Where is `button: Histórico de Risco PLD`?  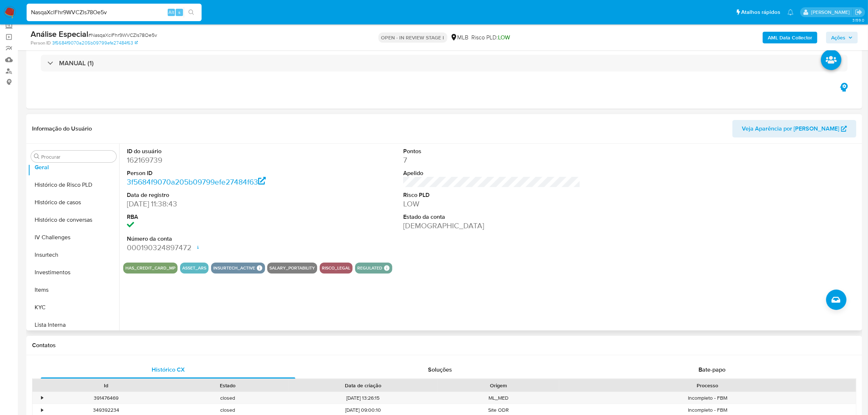
button: Histórico de Risco PLD is located at coordinates (73, 185).